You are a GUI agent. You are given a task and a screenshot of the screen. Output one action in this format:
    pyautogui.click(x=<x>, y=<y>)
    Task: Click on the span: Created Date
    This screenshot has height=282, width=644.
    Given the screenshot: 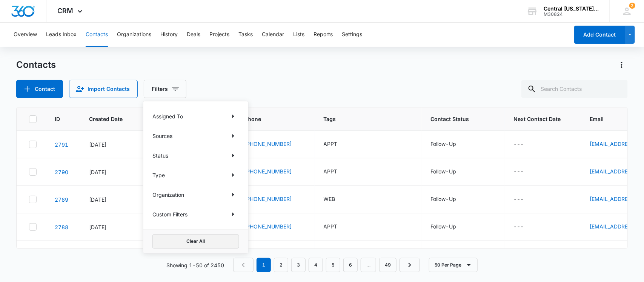 What is the action you would take?
    pyautogui.click(x=106, y=119)
    